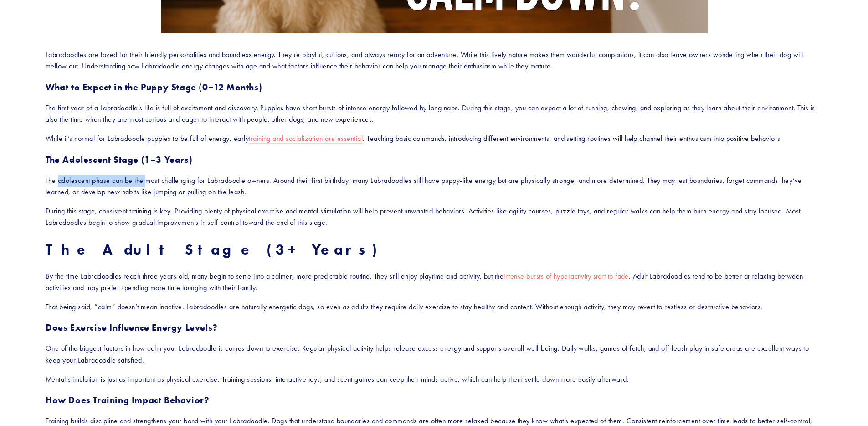 Image resolution: width=868 pixels, height=426 pixels. Describe the element at coordinates (434, 60) in the screenshot. I see `p: Labradoodles are loved for their friendly personalities and boundless energy. They’re playful, cu...` at that location.